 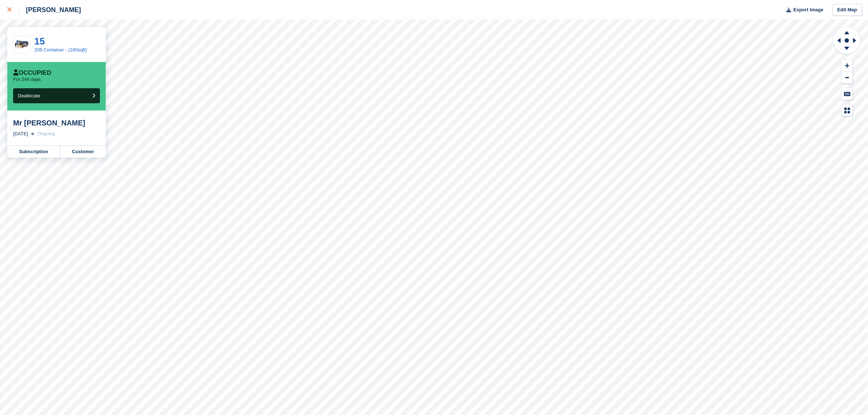 What do you see at coordinates (22, 44) in the screenshot?
I see `img: 20-ft-container.jpg` at bounding box center [22, 44].